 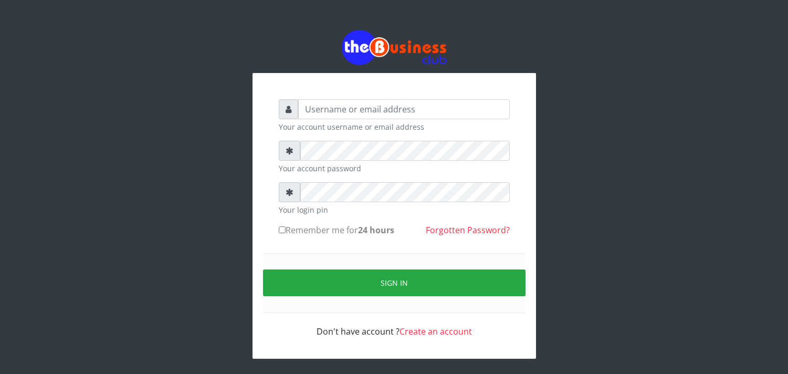 What do you see at coordinates (436, 331) in the screenshot?
I see `a: Create an account` at bounding box center [436, 331].